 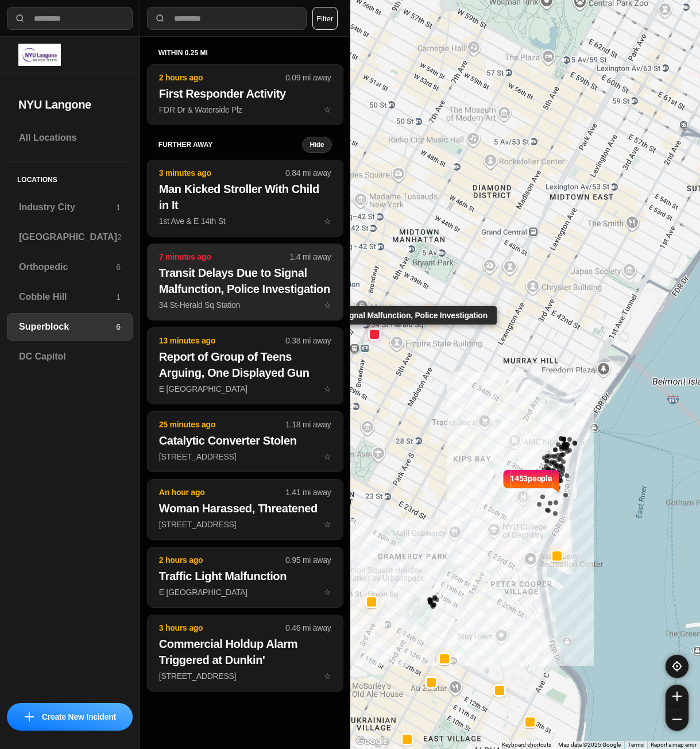 What do you see at coordinates (222, 424) in the screenshot?
I see `p: 25 minutes ago` at bounding box center [222, 424].